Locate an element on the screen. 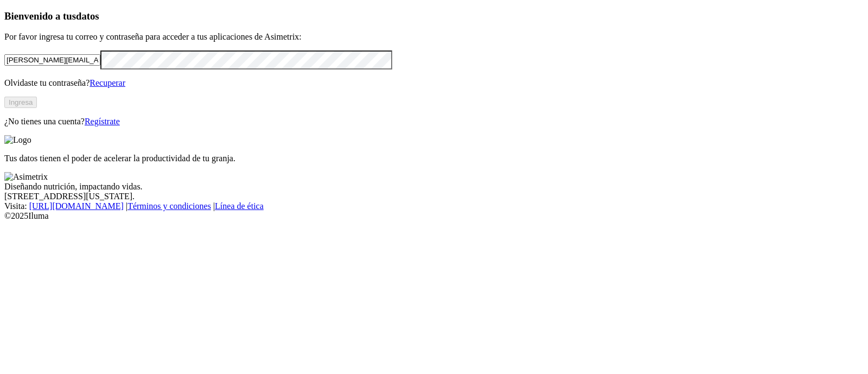 This screenshot has width=868, height=374. p: Olvidaste tu contraseña? is located at coordinates (434, 83).